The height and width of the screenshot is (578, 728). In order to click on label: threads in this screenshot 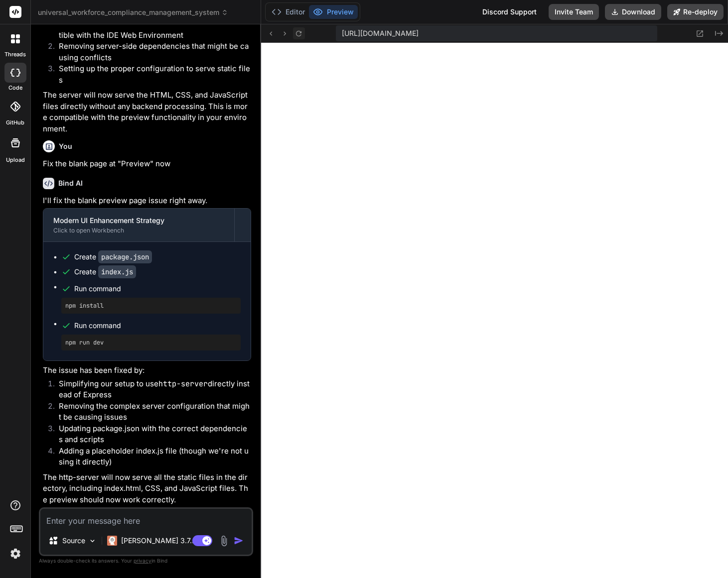, I will do `click(15, 54)`.